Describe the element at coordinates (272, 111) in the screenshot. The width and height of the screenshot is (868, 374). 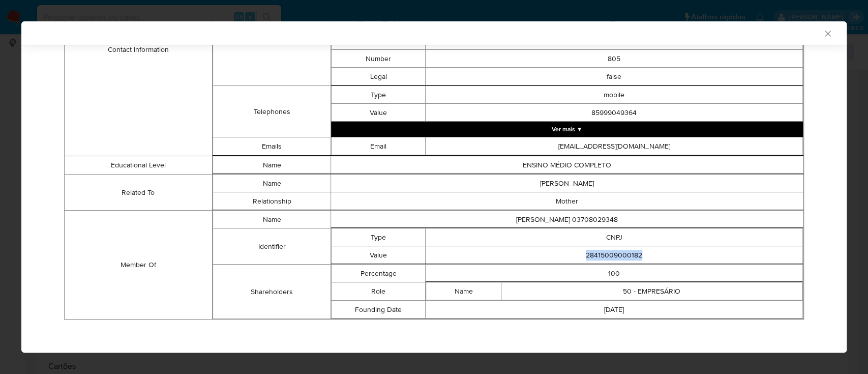
I see `td: Telephones` at that location.